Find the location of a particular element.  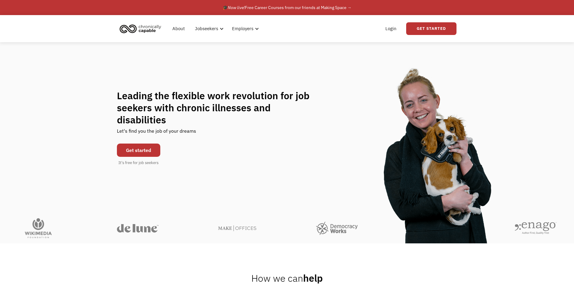

em: Now live! is located at coordinates (236, 8).